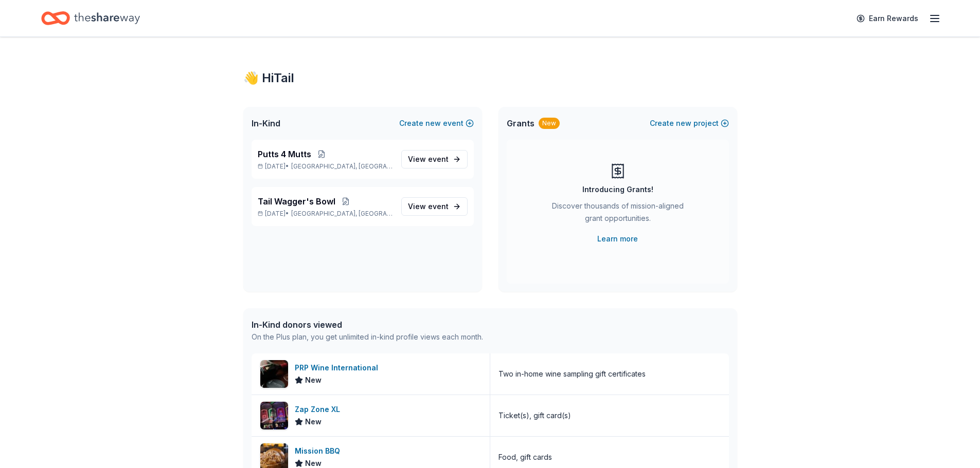 The width and height of the screenshot is (980, 468). Describe the element at coordinates (535, 416) in the screenshot. I see `div: Ticket(s), gift card(s)` at that location.